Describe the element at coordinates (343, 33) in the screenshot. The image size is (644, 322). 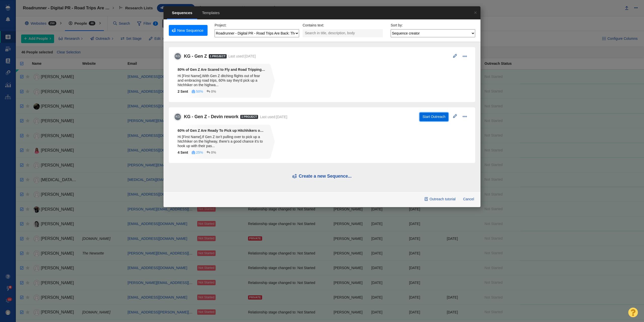
I see `input: Search in title, description, body` at that location.